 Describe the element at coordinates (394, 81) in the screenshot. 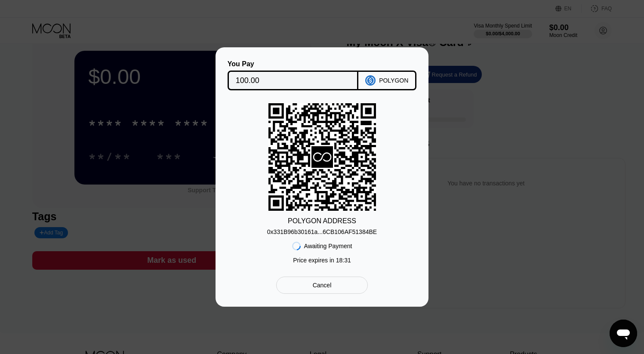

I see `div: POLYGON` at that location.